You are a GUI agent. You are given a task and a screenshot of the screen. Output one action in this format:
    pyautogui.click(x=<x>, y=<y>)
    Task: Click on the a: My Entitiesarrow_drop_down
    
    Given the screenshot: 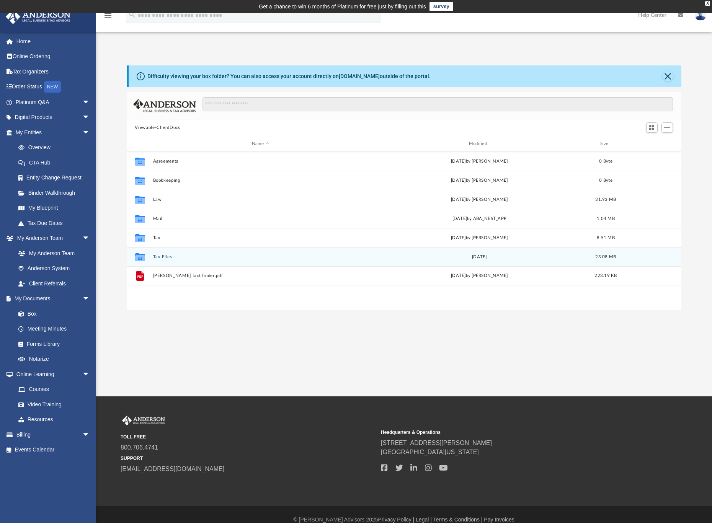 What is the action you would take?
    pyautogui.click(x=53, y=132)
    